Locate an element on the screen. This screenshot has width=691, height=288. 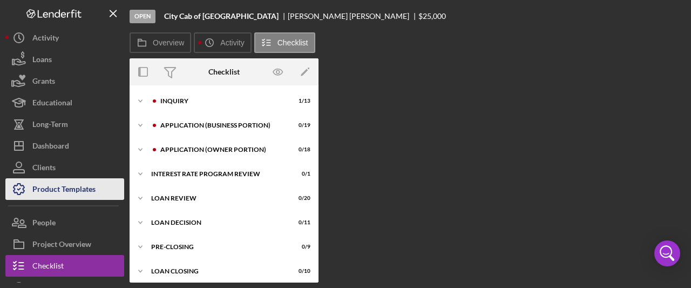
a: Activity is located at coordinates (65, 38).